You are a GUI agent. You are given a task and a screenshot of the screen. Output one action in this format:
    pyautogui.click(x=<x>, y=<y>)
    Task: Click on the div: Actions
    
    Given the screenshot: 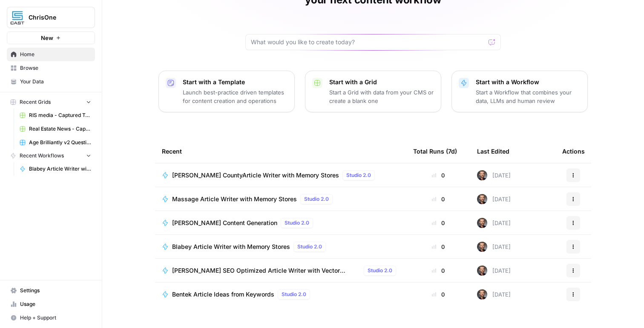 What is the action you would take?
    pyautogui.click(x=573, y=151)
    